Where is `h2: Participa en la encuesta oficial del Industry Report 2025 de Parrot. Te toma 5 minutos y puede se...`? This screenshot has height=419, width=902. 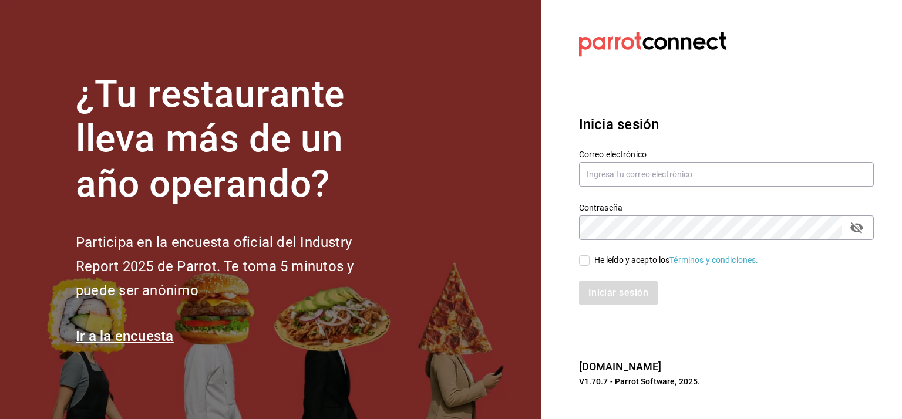
h2: Participa en la encuesta oficial del Industry Report 2025 de Parrot. Te toma 5 minutos y puede se... is located at coordinates (234, 267).